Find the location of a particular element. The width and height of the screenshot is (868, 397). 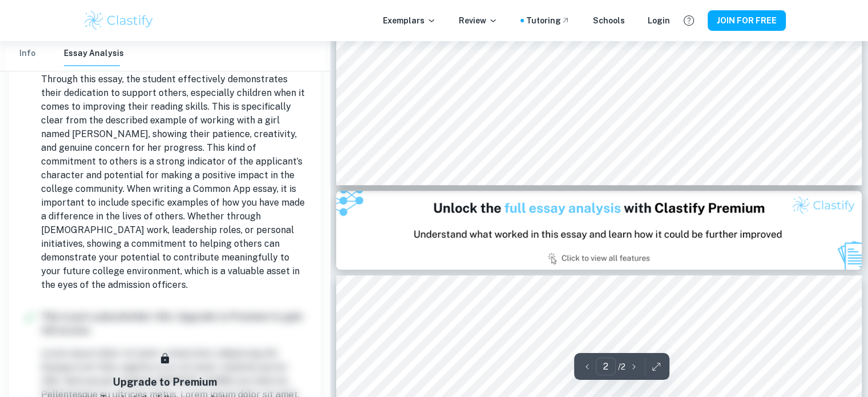

button: Help and Feedback is located at coordinates (689, 21).